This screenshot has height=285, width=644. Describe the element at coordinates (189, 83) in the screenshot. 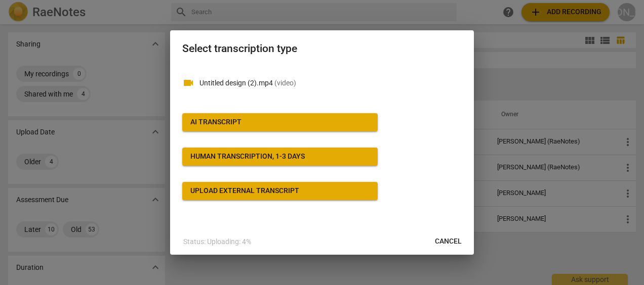

I see `span: videocam` at that location.